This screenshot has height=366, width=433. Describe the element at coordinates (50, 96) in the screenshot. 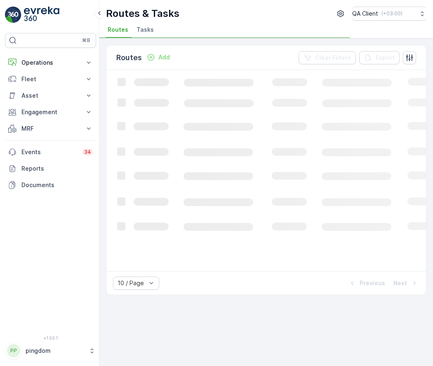

I see `button: Asset` at that location.